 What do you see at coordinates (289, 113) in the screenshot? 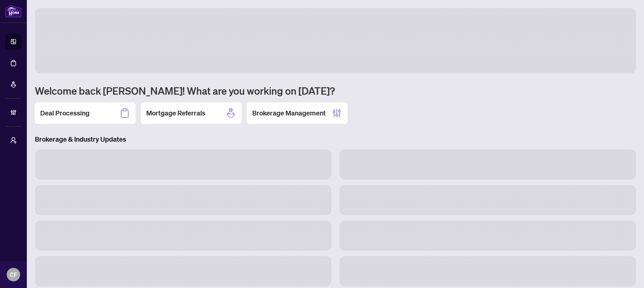
I see `h2: Brokerage Management` at bounding box center [289, 113].